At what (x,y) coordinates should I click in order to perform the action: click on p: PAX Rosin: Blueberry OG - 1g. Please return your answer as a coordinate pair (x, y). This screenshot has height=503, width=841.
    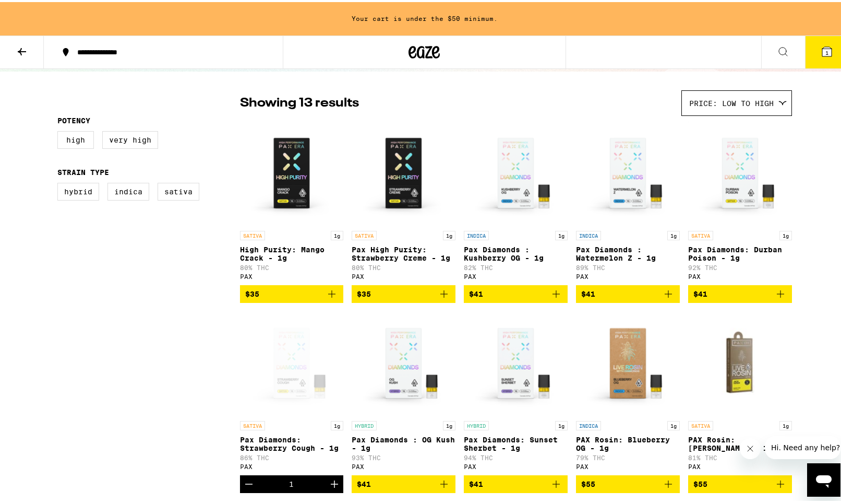
    Looking at the image, I should click on (628, 441).